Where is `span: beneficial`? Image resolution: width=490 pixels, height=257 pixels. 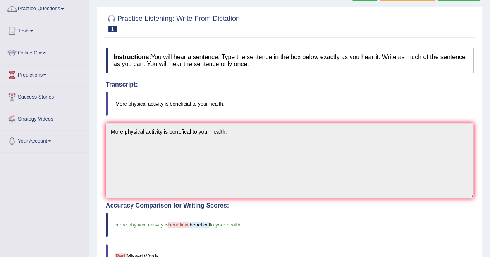 span: beneficial is located at coordinates (179, 225).